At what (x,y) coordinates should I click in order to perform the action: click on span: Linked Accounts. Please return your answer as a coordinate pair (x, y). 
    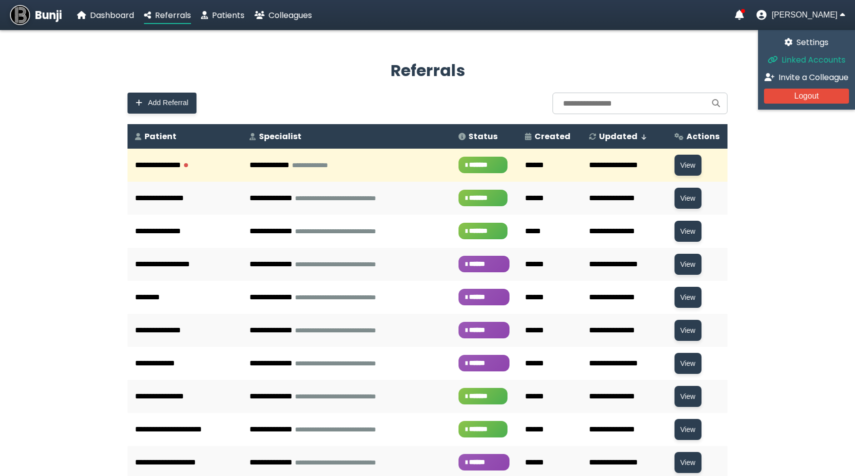
    Looking at the image, I should click on (814, 60).